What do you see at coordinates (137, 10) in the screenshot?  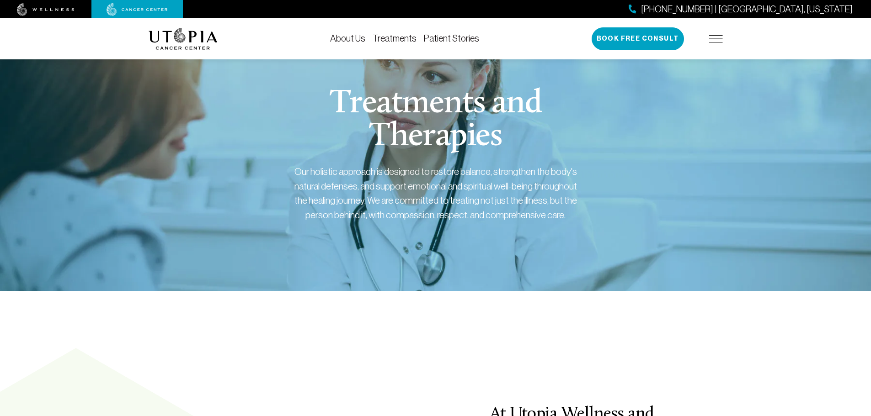 I see `img: cancer center` at bounding box center [137, 10].